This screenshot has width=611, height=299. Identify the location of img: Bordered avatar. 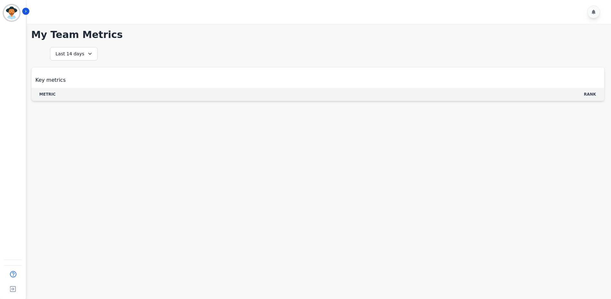
(12, 13).